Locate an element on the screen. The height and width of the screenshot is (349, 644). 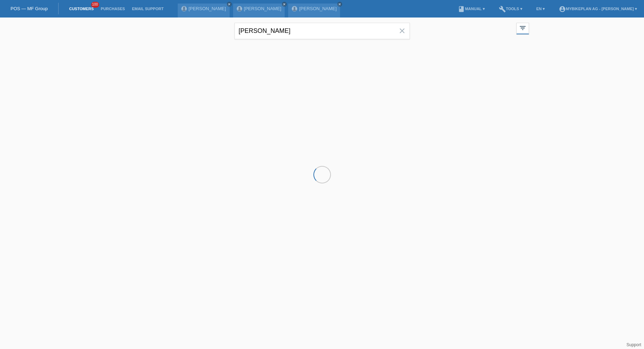
a: Purchases is located at coordinates (112, 9).